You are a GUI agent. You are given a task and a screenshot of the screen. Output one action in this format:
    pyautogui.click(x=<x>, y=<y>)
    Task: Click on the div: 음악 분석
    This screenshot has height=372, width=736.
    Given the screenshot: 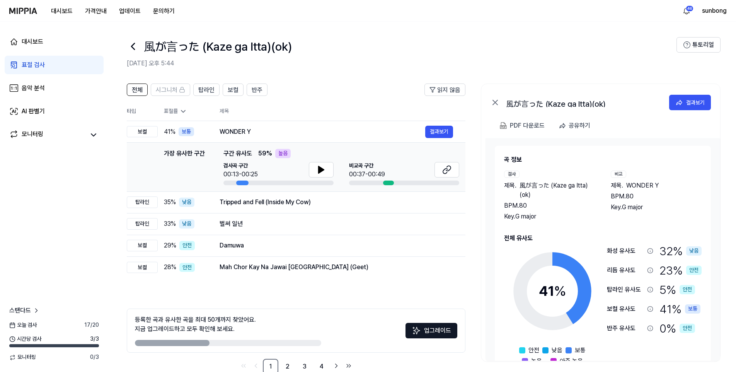 What is the action you would take?
    pyautogui.click(x=33, y=88)
    